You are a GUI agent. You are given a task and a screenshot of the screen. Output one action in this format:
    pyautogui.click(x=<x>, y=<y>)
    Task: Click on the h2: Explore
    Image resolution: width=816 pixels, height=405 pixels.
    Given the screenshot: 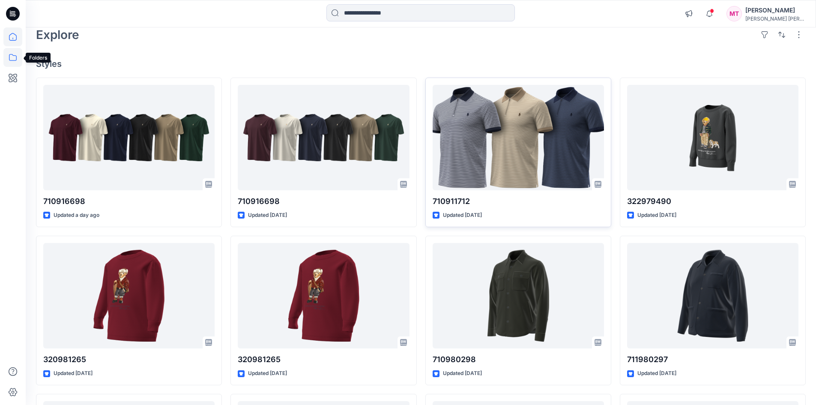 What is the action you would take?
    pyautogui.click(x=57, y=35)
    